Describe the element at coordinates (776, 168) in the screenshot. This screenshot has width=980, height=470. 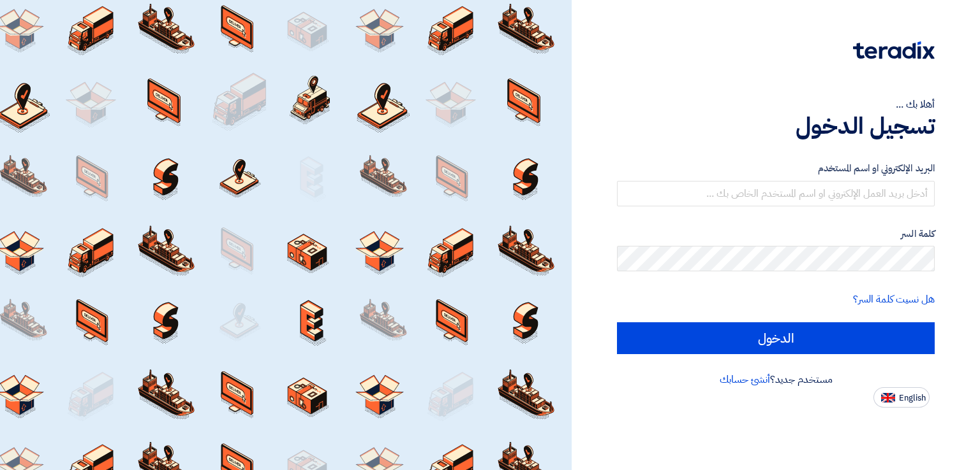
I see `label: البريد الإلكتروني او اسم المستخدم` at that location.